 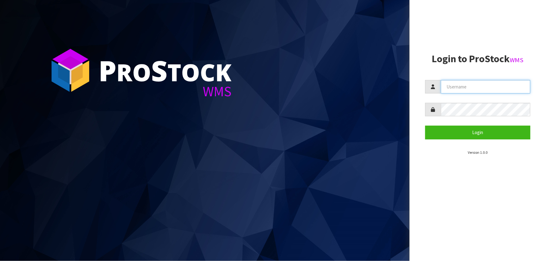 What do you see at coordinates (107, 70) in the screenshot?
I see `span: P` at bounding box center [107, 70].